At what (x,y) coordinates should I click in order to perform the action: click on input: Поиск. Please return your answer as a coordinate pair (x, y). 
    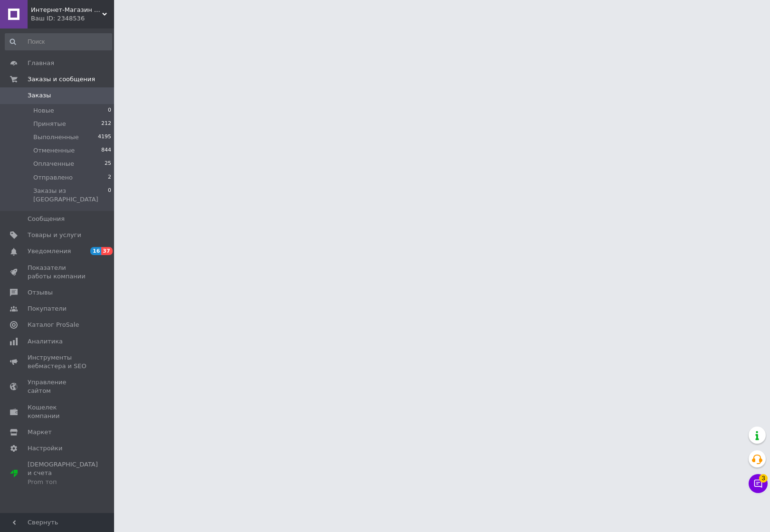
    Looking at the image, I should click on (58, 42).